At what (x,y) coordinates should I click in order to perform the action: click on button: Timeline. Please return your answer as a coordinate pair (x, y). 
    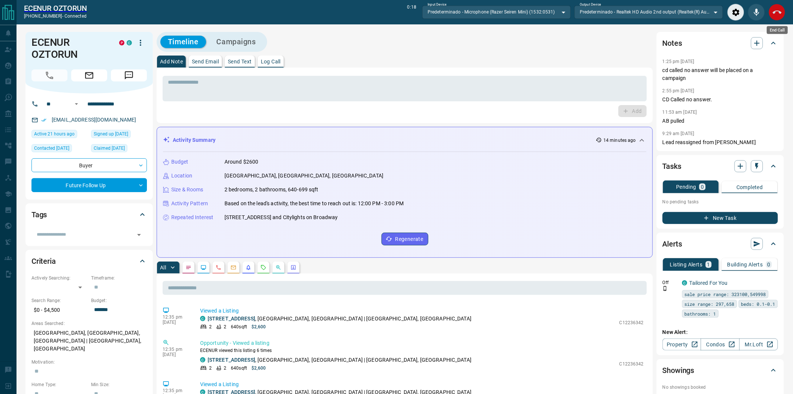
    Looking at the image, I should click on (183, 42).